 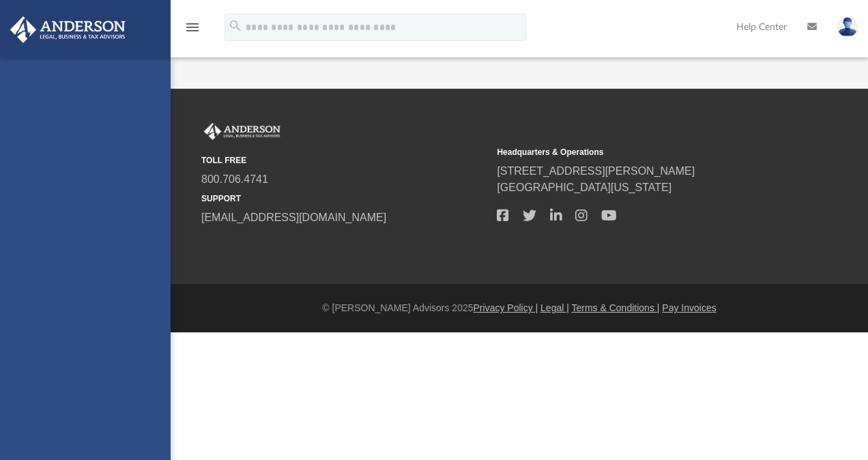 What do you see at coordinates (193, 27) in the screenshot?
I see `i: menu` at bounding box center [193, 27].